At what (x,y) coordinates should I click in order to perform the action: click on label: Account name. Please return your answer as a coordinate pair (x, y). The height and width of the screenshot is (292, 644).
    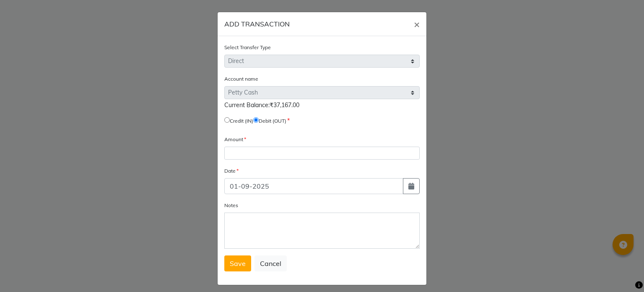
    Looking at the image, I should click on (241, 79).